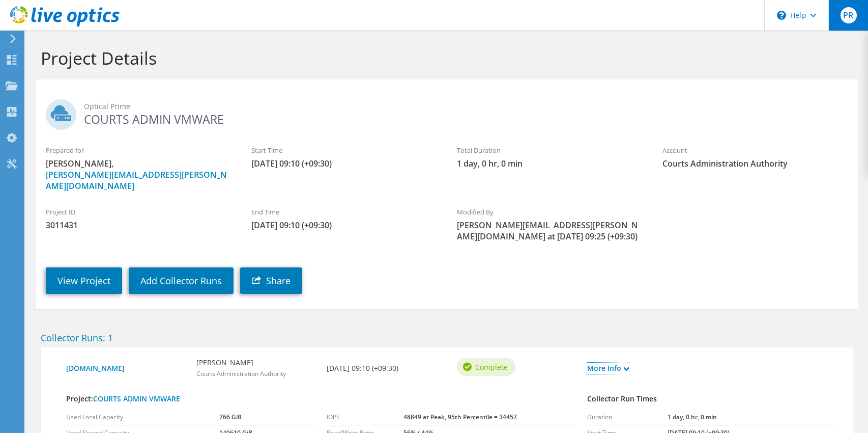 The height and width of the screenshot is (433, 868). Describe the element at coordinates (550, 212) in the screenshot. I see `label: Modified By` at that location.